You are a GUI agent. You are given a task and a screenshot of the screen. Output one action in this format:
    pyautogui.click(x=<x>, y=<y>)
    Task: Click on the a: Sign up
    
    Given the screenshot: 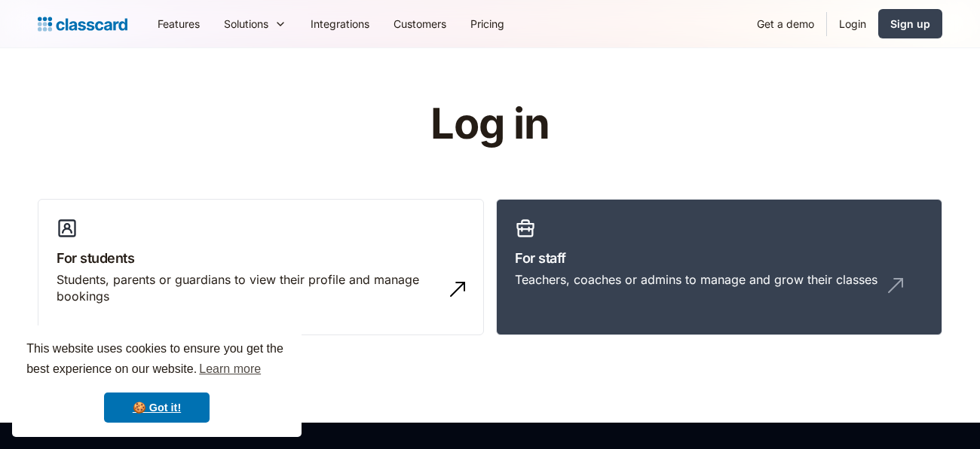 What is the action you would take?
    pyautogui.click(x=910, y=24)
    